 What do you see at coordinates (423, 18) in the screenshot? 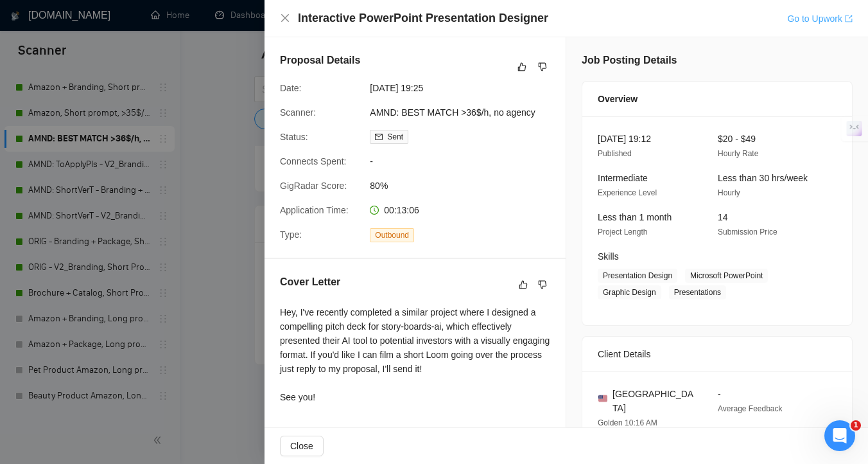
I see `h4: Interactive PowerPoint Presentation Designer` at bounding box center [423, 18].